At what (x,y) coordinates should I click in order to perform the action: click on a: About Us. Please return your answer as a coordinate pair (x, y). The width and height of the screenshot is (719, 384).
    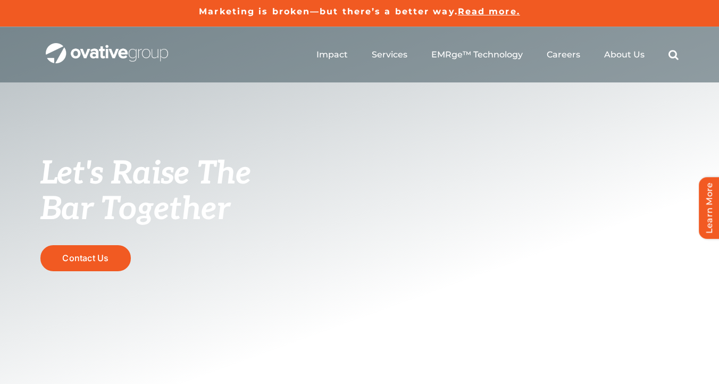
    Looking at the image, I should click on (624, 55).